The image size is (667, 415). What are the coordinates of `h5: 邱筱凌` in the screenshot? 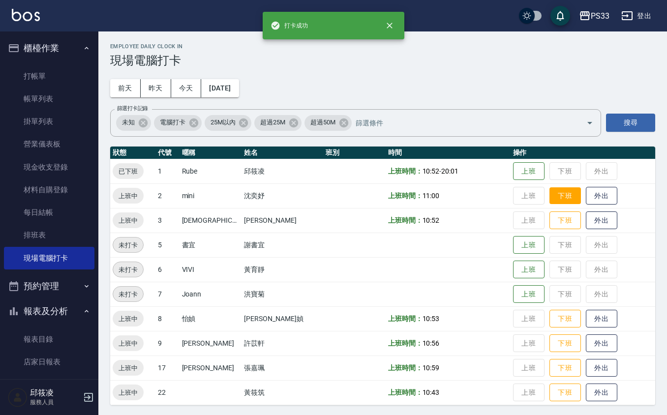 It's located at (55, 393).